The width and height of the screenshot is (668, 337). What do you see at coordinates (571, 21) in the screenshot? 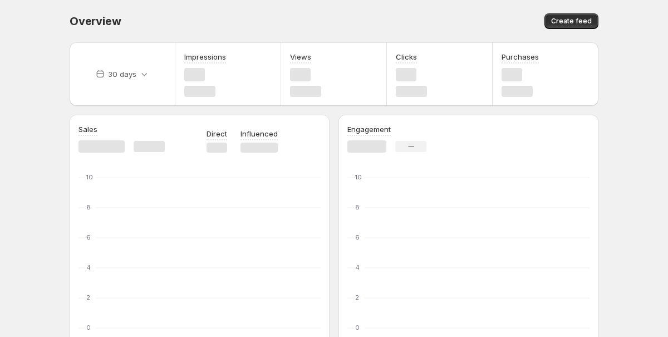
I see `span: Create feed` at bounding box center [571, 21].